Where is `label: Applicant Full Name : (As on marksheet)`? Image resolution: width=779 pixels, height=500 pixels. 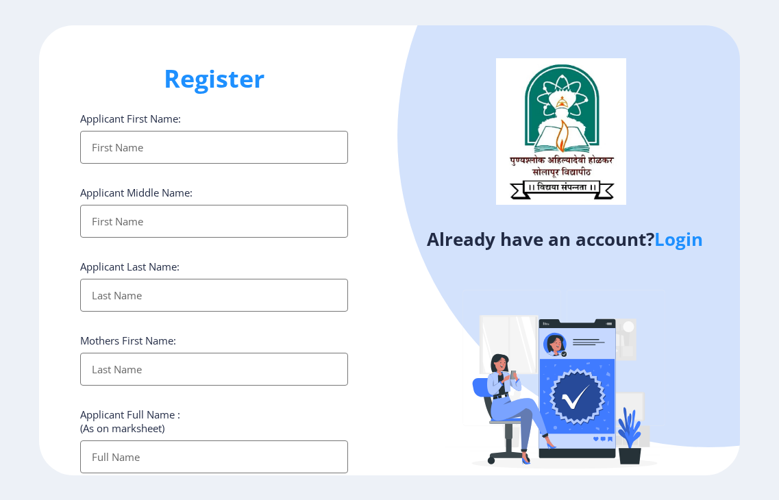 label: Applicant Full Name : (As on marksheet) is located at coordinates (130, 421).